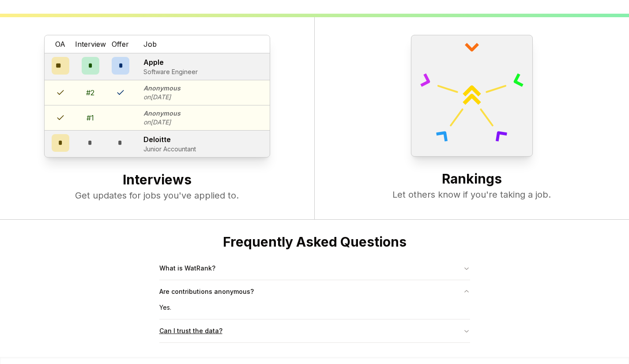 The height and width of the screenshot is (364, 629). Describe the element at coordinates (150, 44) in the screenshot. I see `span: Job` at that location.